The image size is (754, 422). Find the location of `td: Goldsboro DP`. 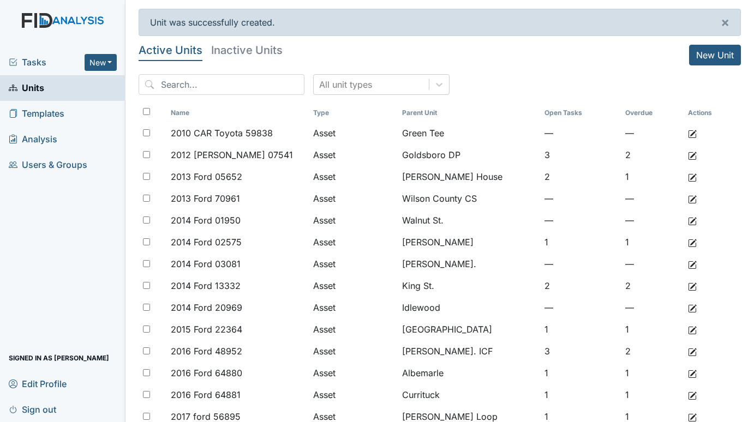

td: Goldsboro DP is located at coordinates (469, 155).